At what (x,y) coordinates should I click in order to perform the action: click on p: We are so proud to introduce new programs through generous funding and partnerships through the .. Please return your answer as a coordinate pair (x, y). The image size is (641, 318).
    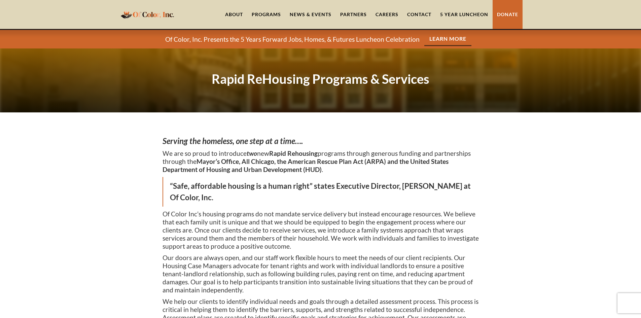
    Looking at the image, I should click on (321, 161).